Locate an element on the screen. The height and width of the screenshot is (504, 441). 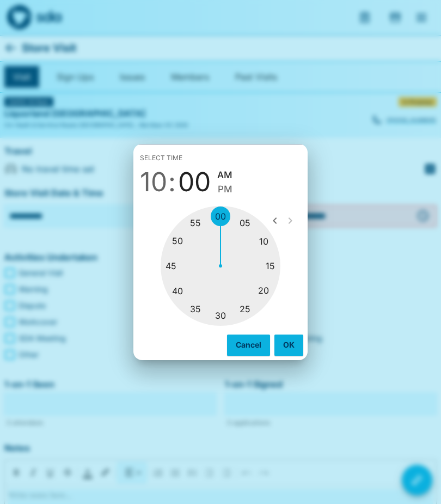
button: 00 is located at coordinates (195, 182).